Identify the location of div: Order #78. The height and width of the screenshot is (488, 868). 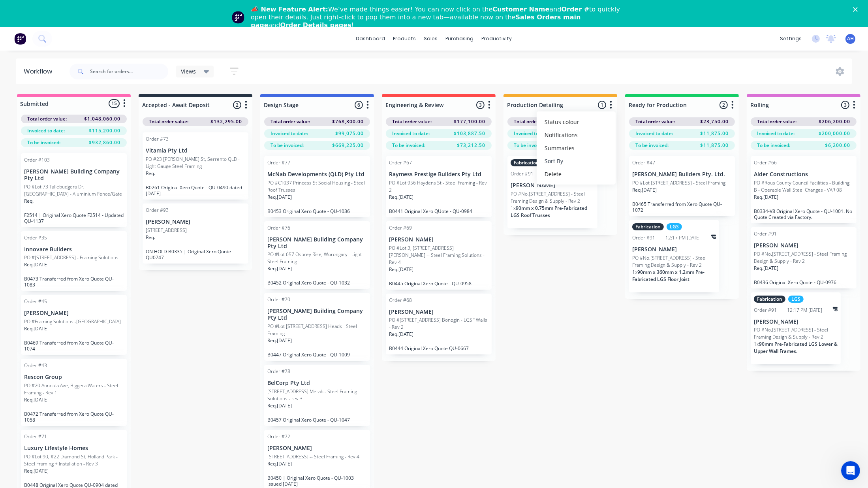
(279, 372).